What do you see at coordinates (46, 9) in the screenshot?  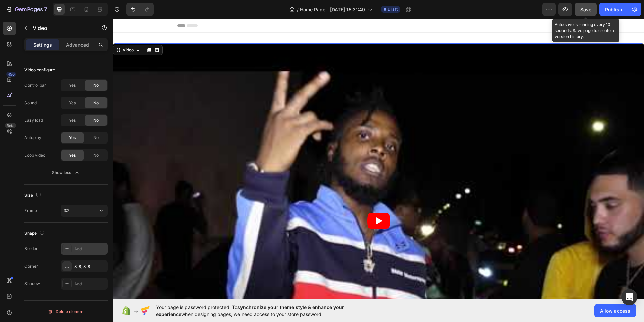 I see `p: 7` at bounding box center [46, 9].